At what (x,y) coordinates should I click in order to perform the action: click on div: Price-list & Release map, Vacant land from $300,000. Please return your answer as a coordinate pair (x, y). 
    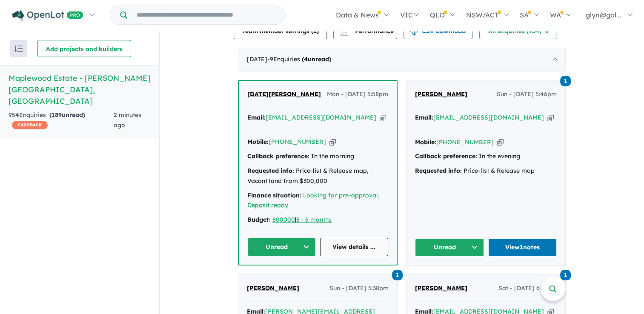
    Looking at the image, I should click on (317, 176).